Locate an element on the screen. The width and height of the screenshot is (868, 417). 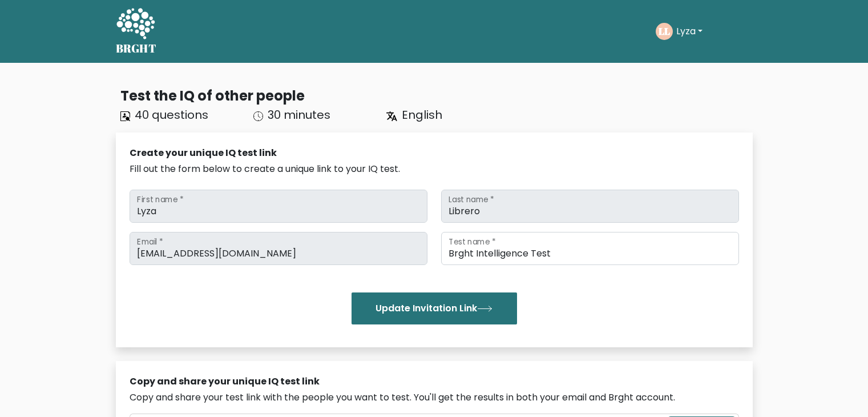
input: Test name is located at coordinates (590, 249).